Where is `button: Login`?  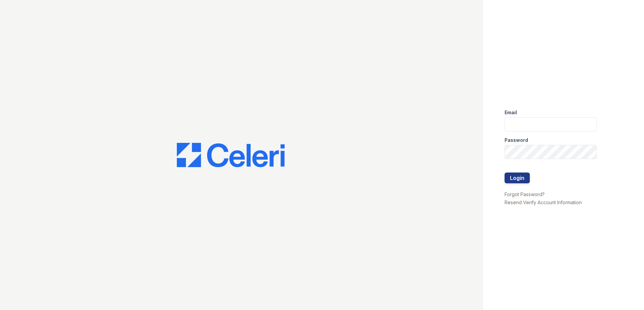
button: Login is located at coordinates (517, 178).